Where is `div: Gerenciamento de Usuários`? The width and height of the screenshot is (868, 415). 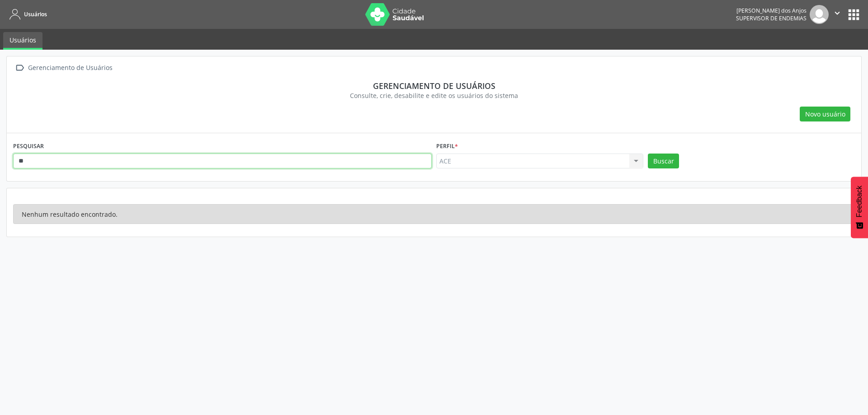
div: Gerenciamento de Usuários is located at coordinates (70, 68).